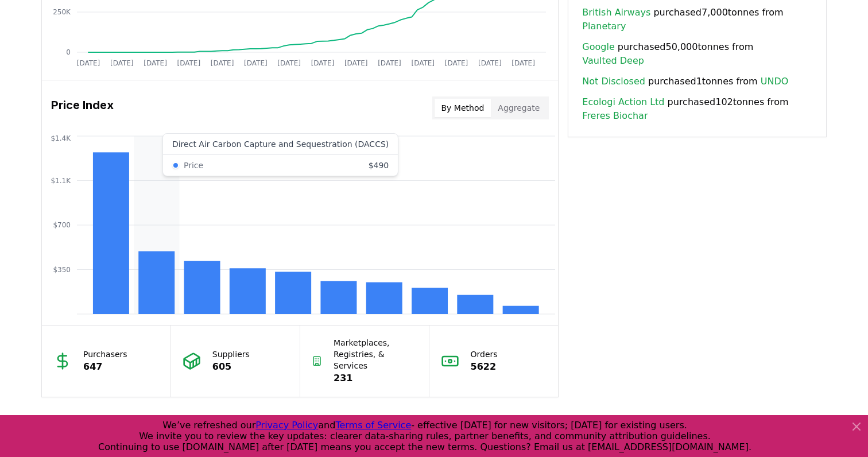  What do you see at coordinates (775, 81) in the screenshot?
I see `a: UNDO` at bounding box center [775, 81].